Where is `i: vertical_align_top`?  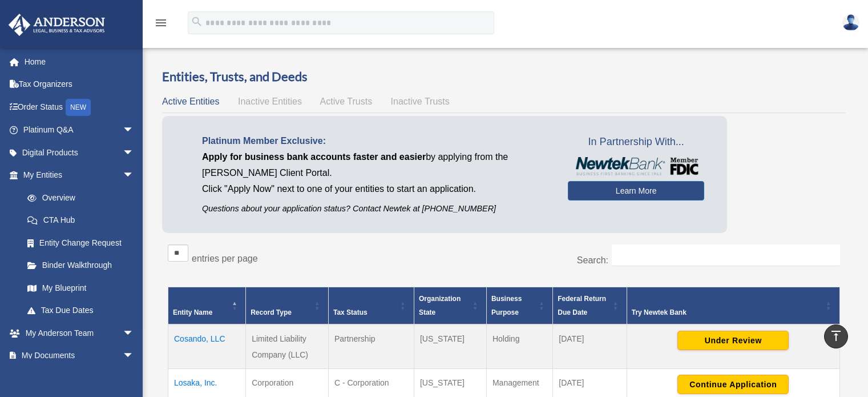 i: vertical_align_top is located at coordinates (836, 336).